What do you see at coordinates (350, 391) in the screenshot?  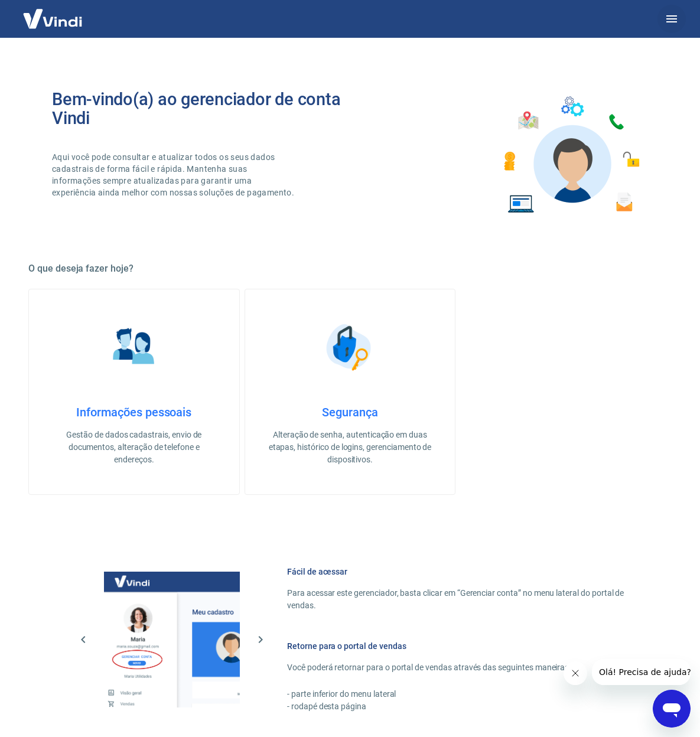 I see `a: SegurançaSegurançaAlteração de senha, autenticação em duas etapas, histórico de logins, gerenciam...` at bounding box center [350, 391].